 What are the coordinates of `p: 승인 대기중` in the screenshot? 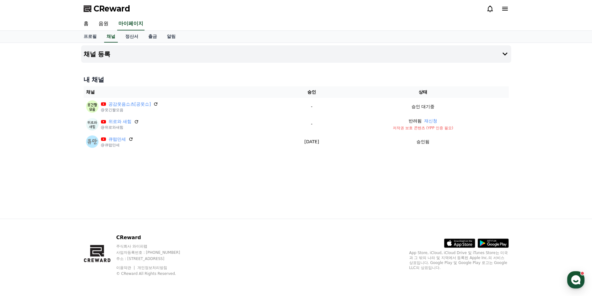 It's located at (423, 107).